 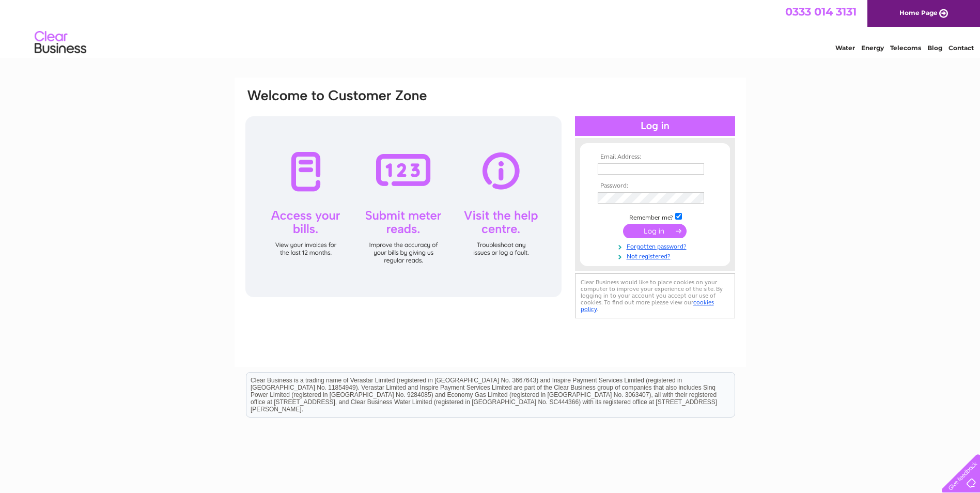 What do you see at coordinates (655, 186) in the screenshot?
I see `th: Password:` at bounding box center [655, 186].